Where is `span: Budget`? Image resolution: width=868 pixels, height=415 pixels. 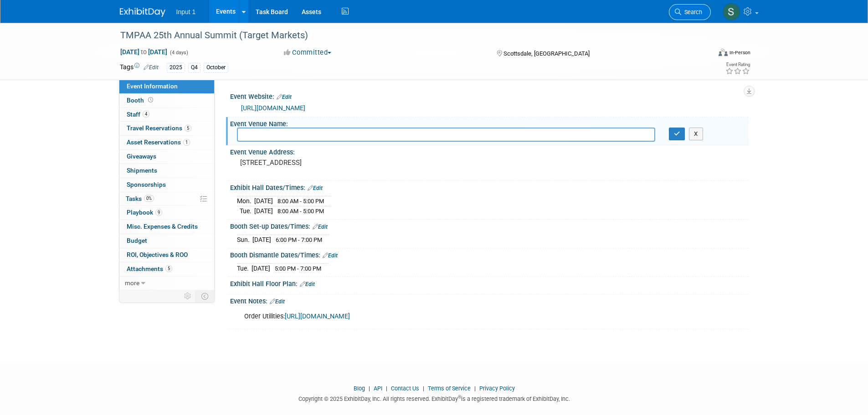
span: Budget is located at coordinates (136, 240).